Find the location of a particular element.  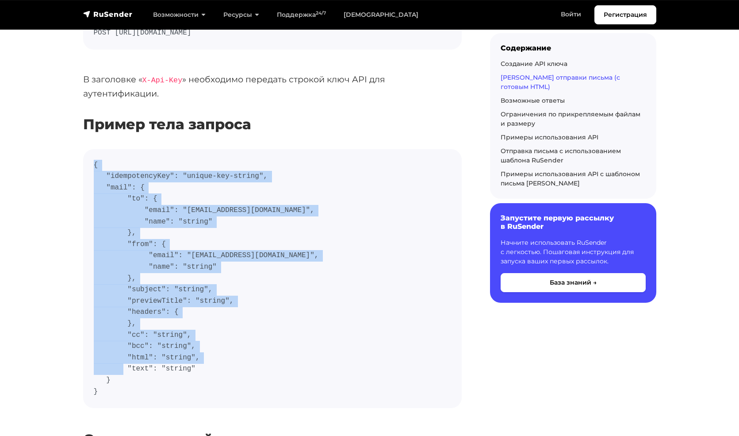

button: База знаний → is located at coordinates (573, 282).